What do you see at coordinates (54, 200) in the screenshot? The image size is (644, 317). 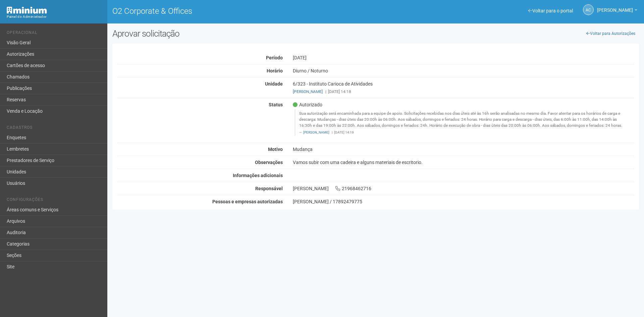 I see `li: Configurações` at bounding box center [54, 200].